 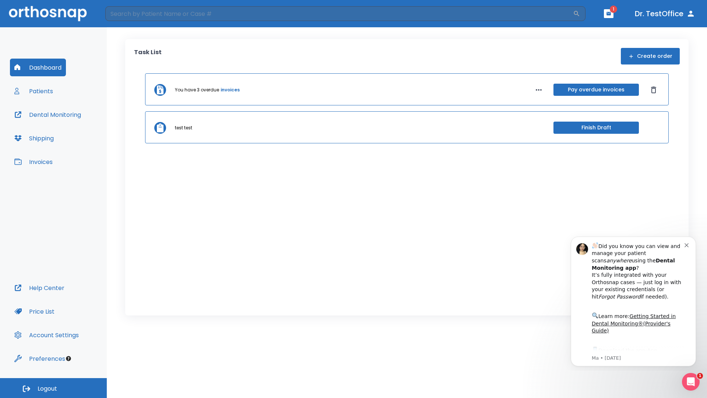 What do you see at coordinates (71, 97) in the screenshot?
I see `a: (Provider's Guide)` at bounding box center [71, 97].